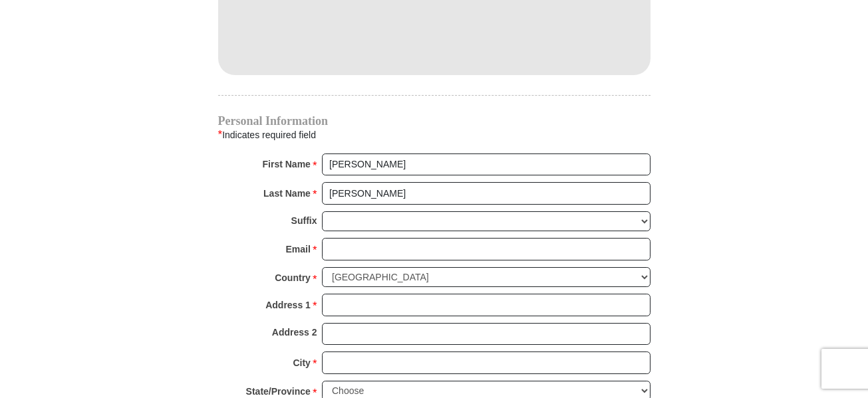 Image resolution: width=868 pixels, height=398 pixels. What do you see at coordinates (301, 363) in the screenshot?
I see `strong: City` at bounding box center [301, 363].